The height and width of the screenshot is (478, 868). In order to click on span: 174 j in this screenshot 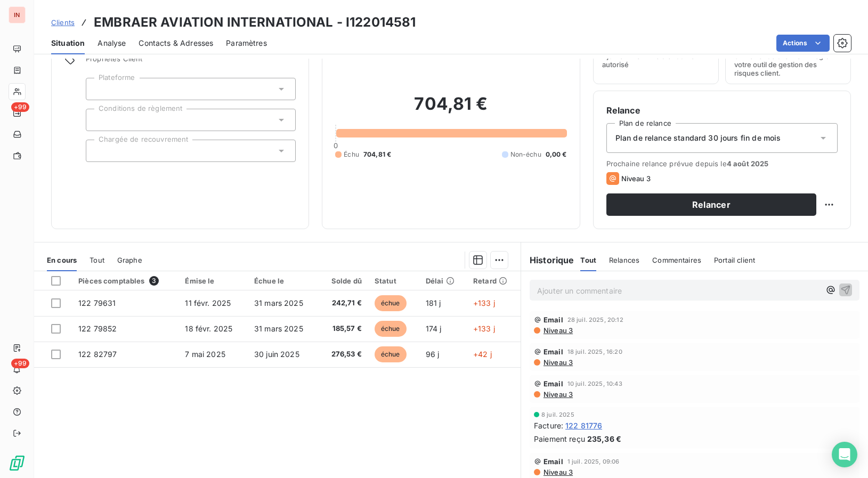, I will do `click(434, 328)`.